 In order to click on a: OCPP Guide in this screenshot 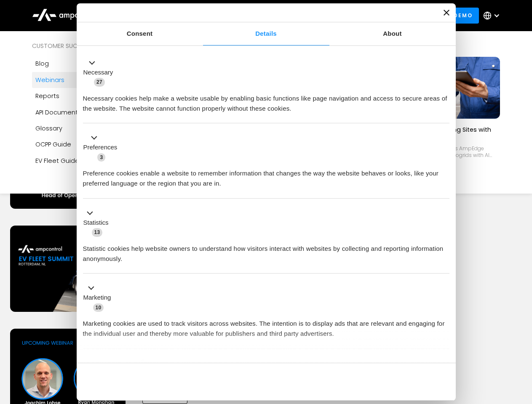, I will do `click(84, 144)`.